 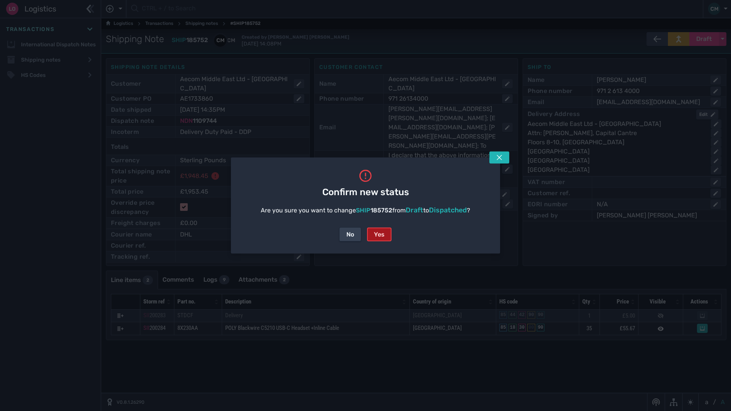 What do you see at coordinates (381, 210) in the screenshot?
I see `span: 185752` at bounding box center [381, 210].